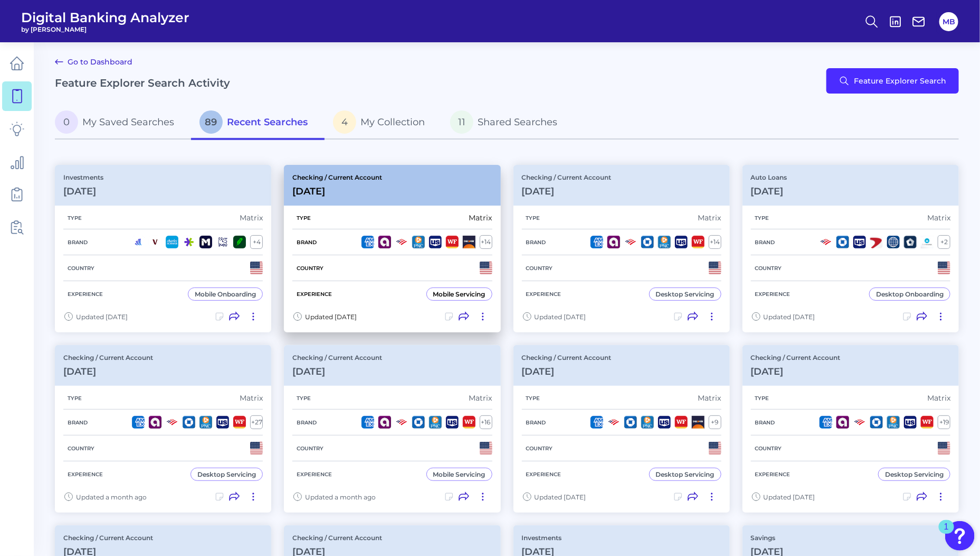 The height and width of the screenshot is (556, 980). I want to click on div: 1, so click(946, 533).